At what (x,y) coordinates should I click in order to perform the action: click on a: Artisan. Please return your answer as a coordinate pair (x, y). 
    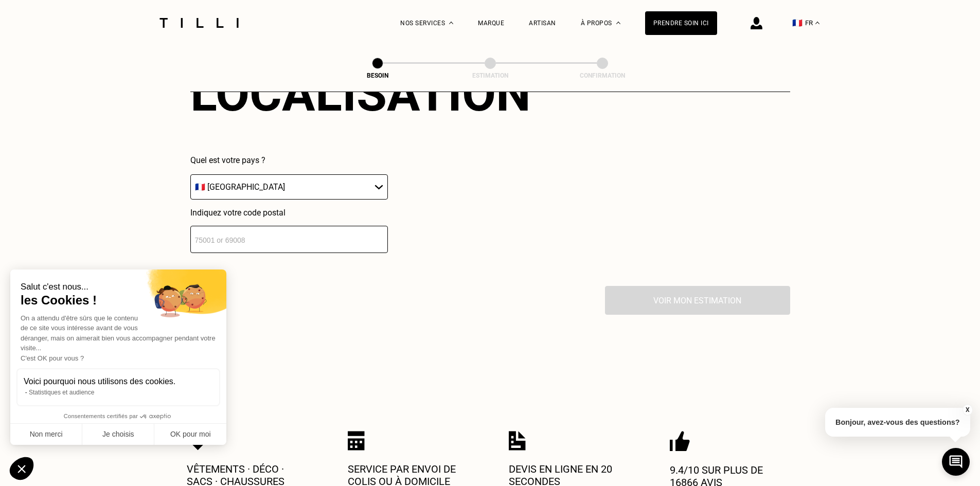
    Looking at the image, I should click on (543, 23).